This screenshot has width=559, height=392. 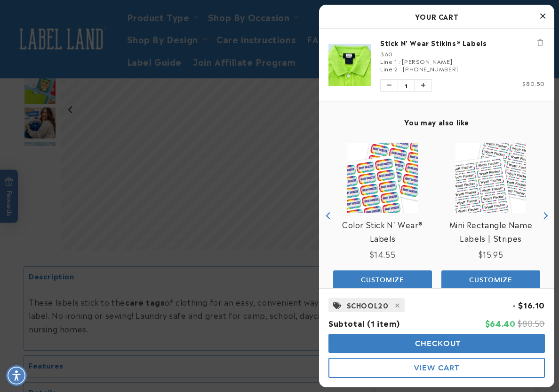 What do you see at coordinates (436, 344) in the screenshot?
I see `span: Checkout` at bounding box center [436, 344].